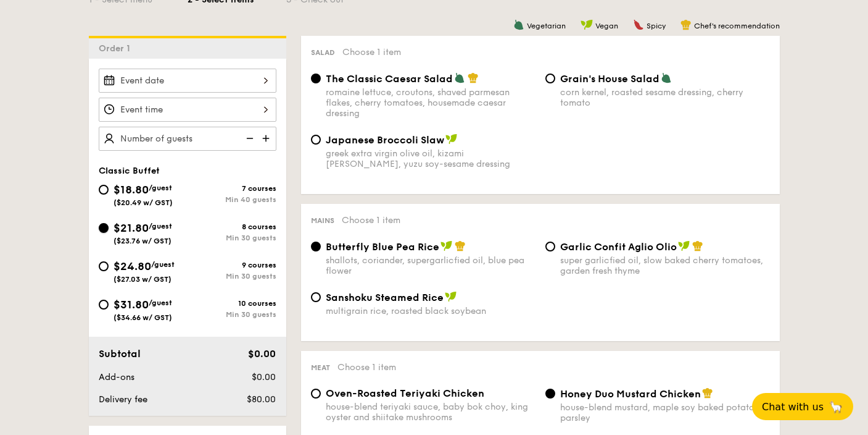  I want to click on div: Min 40 guests, so click(232, 199).